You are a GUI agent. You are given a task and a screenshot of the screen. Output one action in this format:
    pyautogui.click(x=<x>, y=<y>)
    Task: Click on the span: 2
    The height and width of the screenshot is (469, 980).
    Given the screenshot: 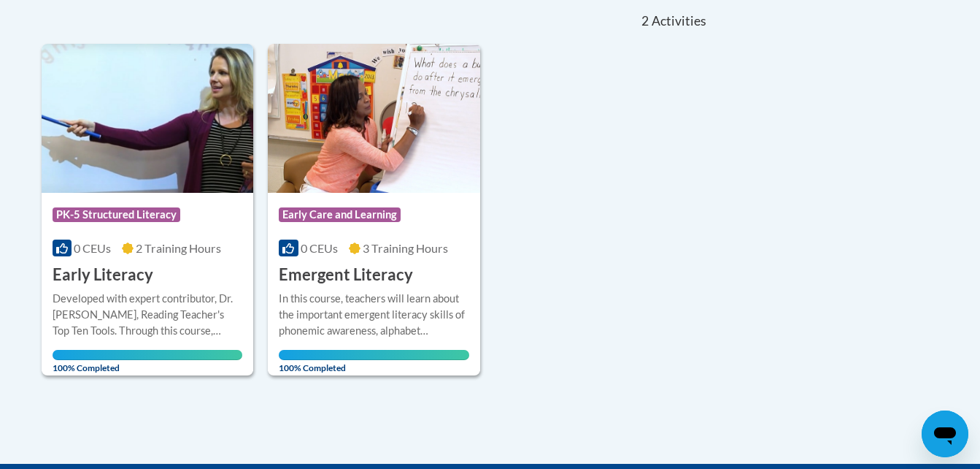 What is the action you would take?
    pyautogui.click(x=645, y=21)
    